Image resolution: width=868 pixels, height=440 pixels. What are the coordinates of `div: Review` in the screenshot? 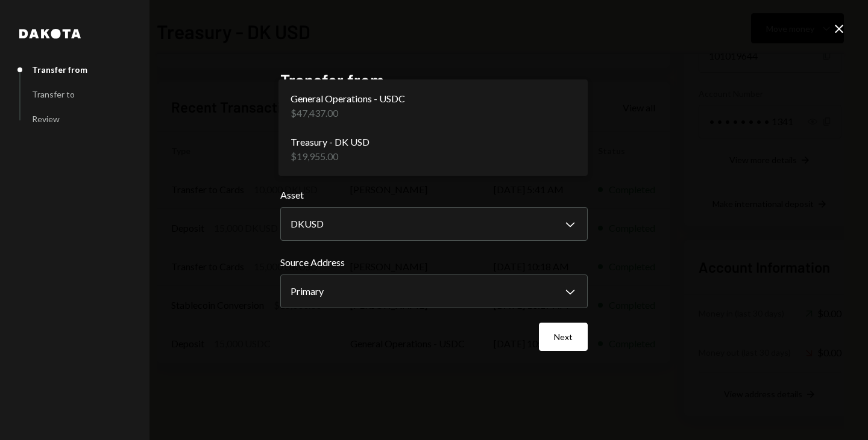 It's located at (46, 119).